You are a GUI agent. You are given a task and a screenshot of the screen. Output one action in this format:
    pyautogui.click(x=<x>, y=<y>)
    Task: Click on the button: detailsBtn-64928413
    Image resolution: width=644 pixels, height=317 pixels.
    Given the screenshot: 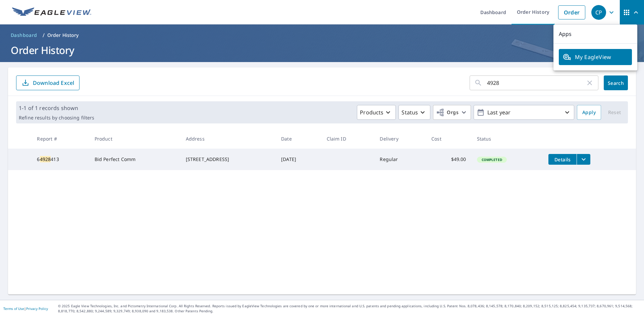 What is the action you would take?
    pyautogui.click(x=563, y=159)
    